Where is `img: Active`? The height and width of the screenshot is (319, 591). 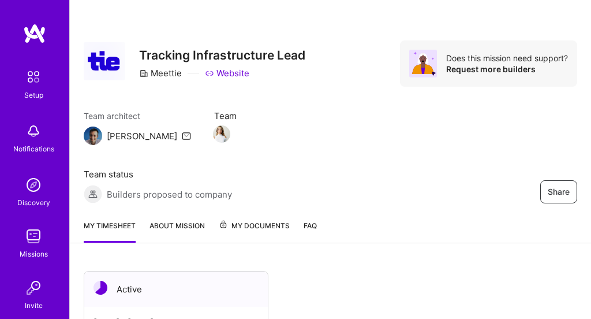
img: Active is located at coordinates (100, 288).